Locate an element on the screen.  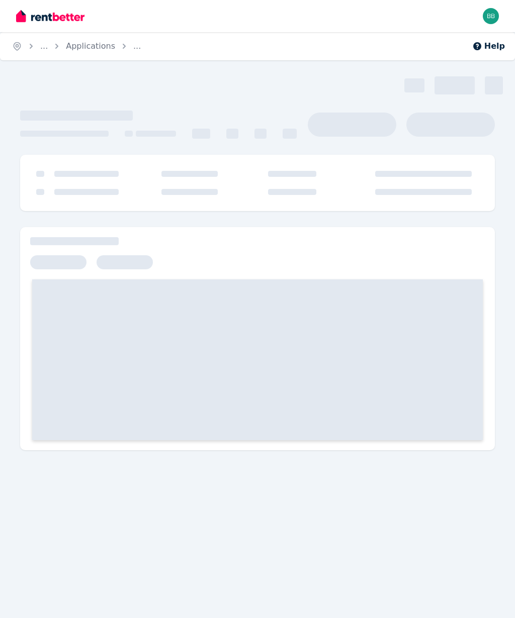
button: Help is located at coordinates (488, 46).